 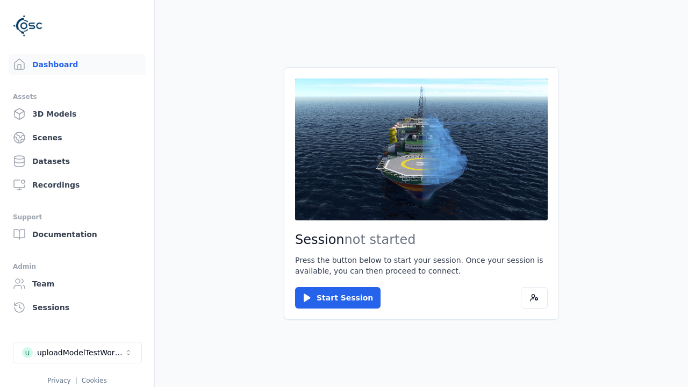 I want to click on button: Select a workspace, so click(x=77, y=352).